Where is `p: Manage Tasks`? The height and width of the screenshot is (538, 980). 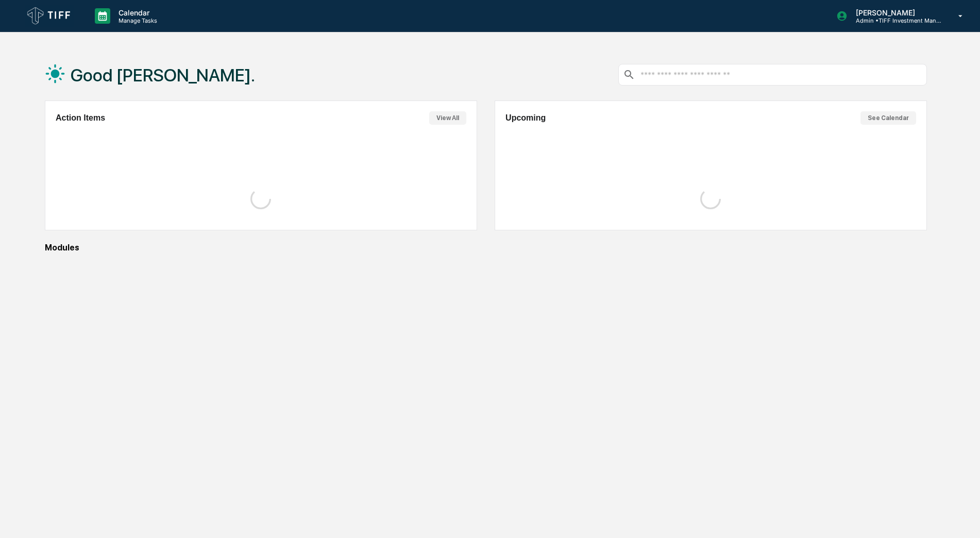
p: Manage Tasks is located at coordinates (136, 20).